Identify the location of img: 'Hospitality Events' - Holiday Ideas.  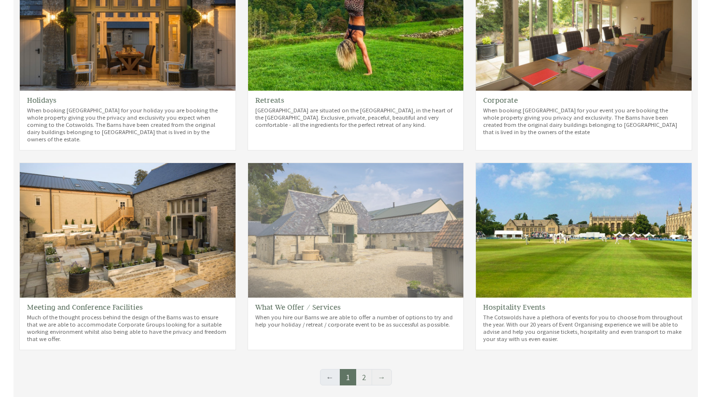
(583, 230).